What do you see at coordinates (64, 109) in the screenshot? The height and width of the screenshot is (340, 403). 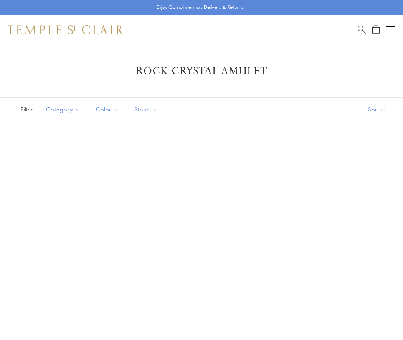 I see `span: Category` at bounding box center [64, 109].